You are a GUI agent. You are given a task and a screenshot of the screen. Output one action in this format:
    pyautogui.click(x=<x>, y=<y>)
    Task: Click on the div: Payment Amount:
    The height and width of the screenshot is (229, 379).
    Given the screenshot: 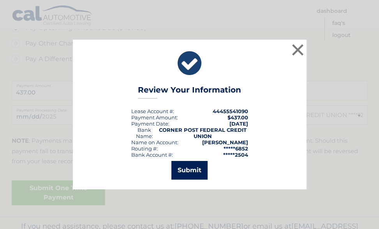 What is the action you would take?
    pyautogui.click(x=154, y=118)
    